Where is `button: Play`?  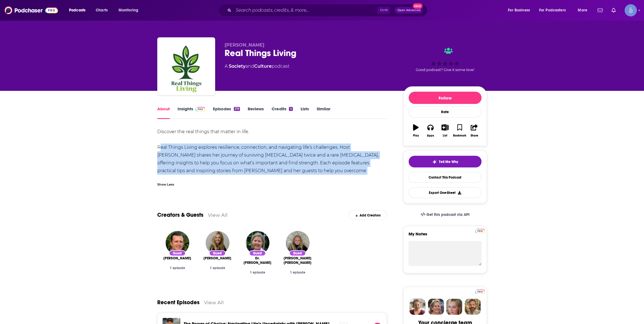
button: Play is located at coordinates (416, 131).